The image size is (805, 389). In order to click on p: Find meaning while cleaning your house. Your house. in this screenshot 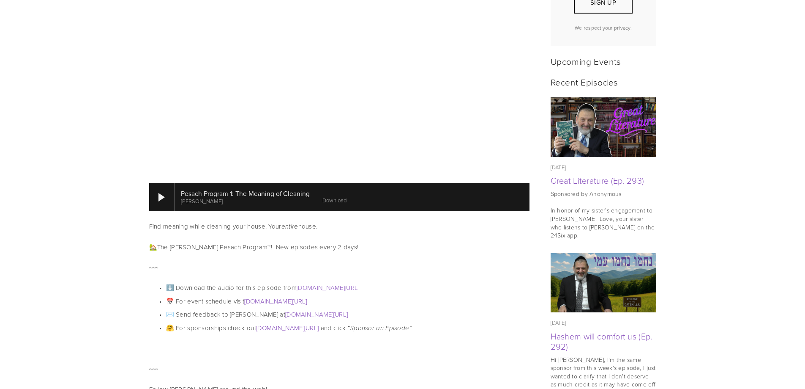, I will do `click(340, 226)`.